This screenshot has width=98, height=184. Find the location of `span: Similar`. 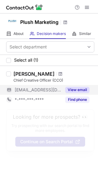

span: Similar is located at coordinates (85, 34).